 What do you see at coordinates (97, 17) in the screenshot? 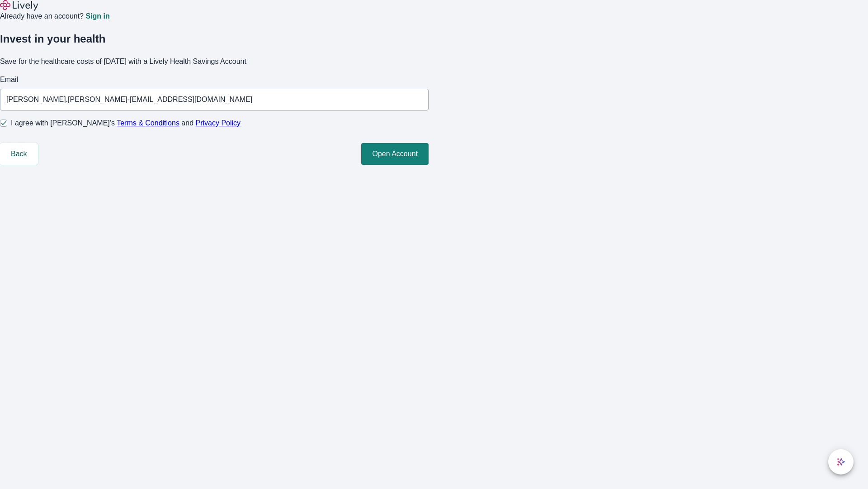
I see `a: Sign in` at bounding box center [97, 17].